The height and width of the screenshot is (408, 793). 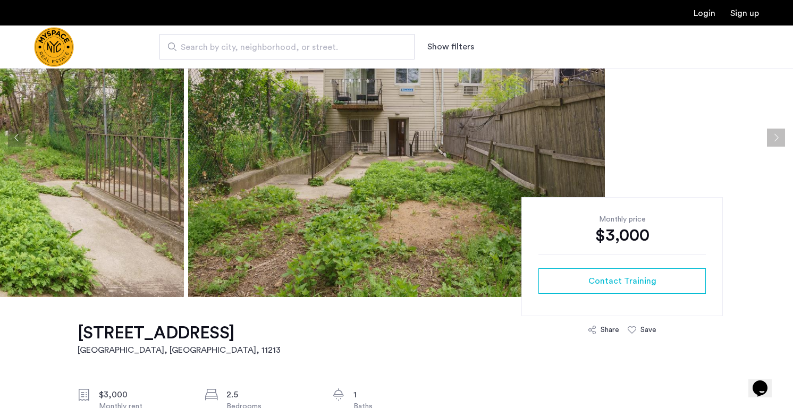 I want to click on span: Search by city, neighborhood, or street., so click(x=283, y=47).